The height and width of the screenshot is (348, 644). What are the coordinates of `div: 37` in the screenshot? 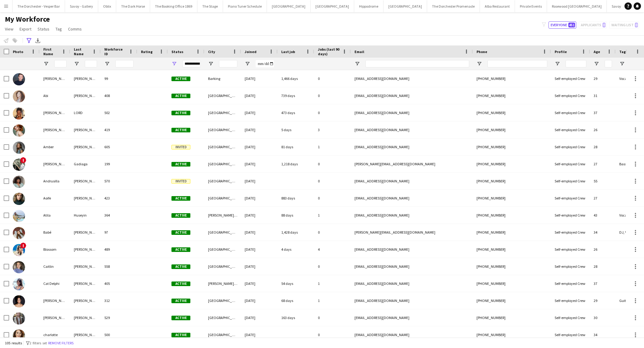 It's located at (603, 283).